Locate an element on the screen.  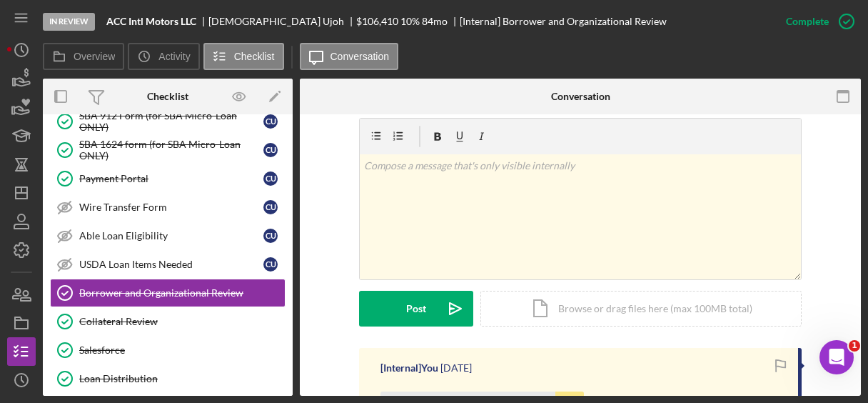
button: Complete is located at coordinates (816, 21).